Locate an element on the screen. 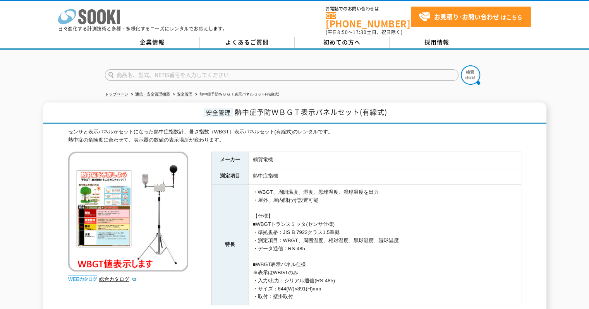 This screenshot has height=309, width=589. th: メーカー is located at coordinates (230, 160).